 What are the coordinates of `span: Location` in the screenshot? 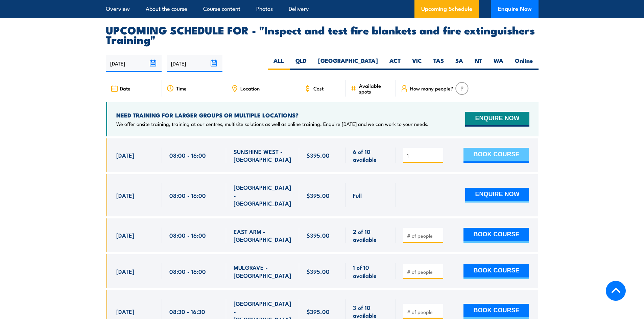 It's located at (250, 88).